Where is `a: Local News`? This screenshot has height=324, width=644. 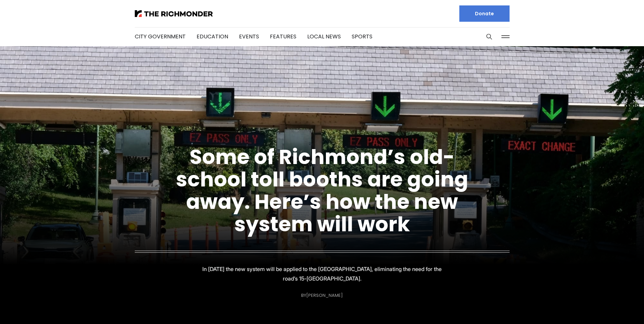
a: Local News is located at coordinates (324, 36).